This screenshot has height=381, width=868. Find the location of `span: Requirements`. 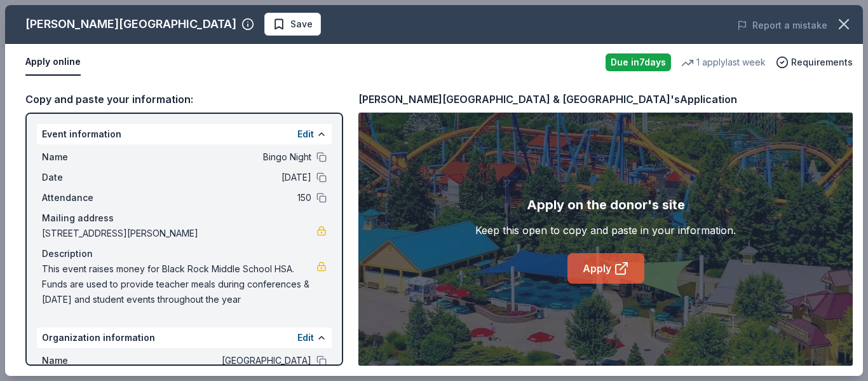

span: Requirements is located at coordinates (822, 62).